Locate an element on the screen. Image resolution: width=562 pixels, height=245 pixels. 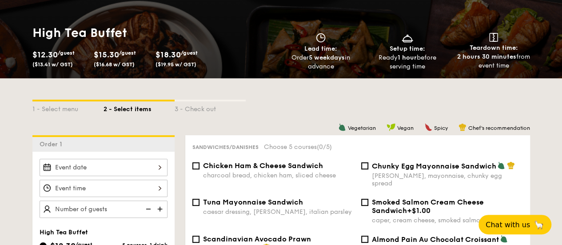
span: Setup time: is located at coordinates (407, 48).